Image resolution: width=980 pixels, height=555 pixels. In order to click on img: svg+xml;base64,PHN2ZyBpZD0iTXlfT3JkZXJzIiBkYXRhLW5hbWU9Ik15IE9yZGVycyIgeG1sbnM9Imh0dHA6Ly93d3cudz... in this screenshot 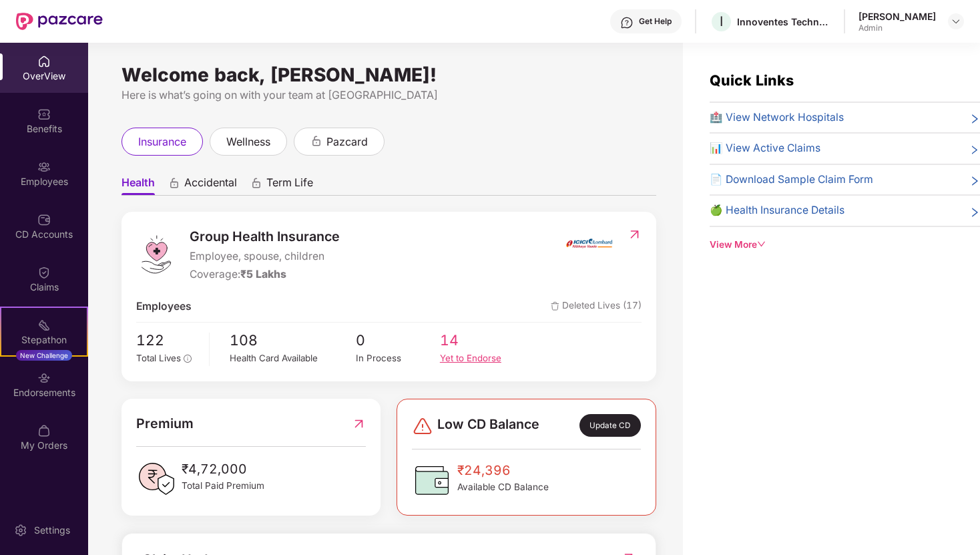, I will do `click(44, 431)`.